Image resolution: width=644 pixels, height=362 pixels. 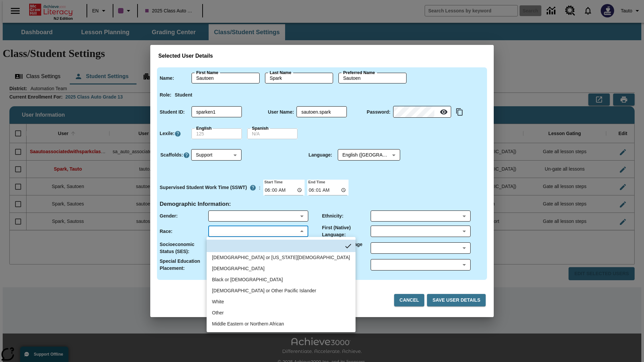 What do you see at coordinates (218, 313) in the screenshot?
I see `div: Other` at bounding box center [218, 313].